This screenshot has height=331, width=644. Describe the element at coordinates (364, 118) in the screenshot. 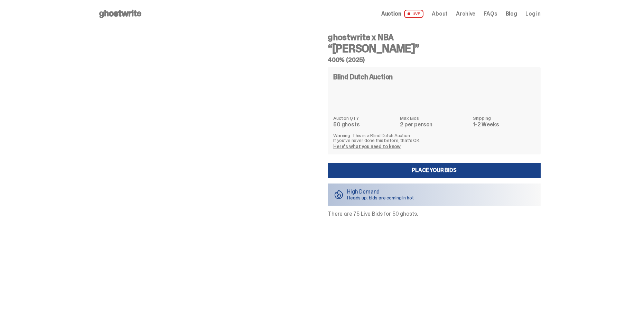

I see `dt: Auction QTY` at that location.